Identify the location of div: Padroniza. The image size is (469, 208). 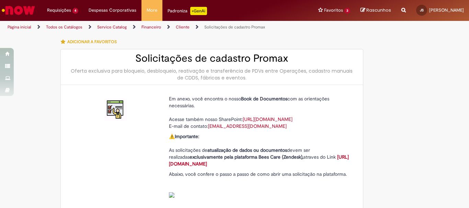
(187, 11).